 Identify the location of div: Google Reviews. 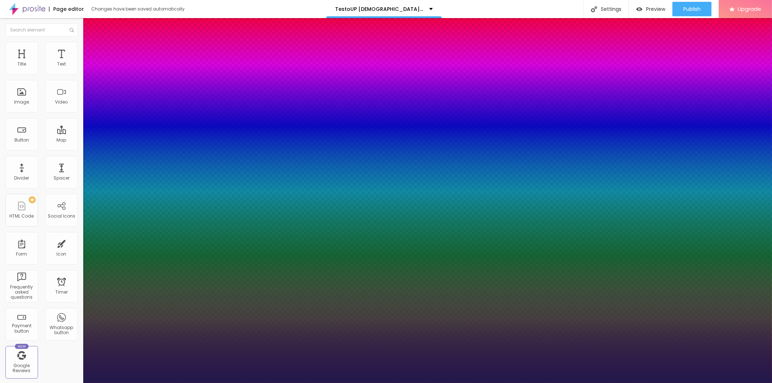
(21, 368).